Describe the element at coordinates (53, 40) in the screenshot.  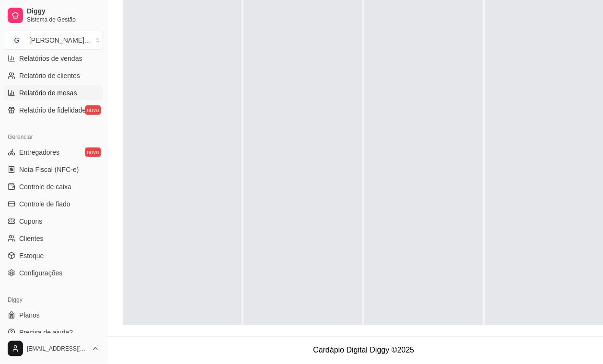
I see `button: Select a team` at that location.